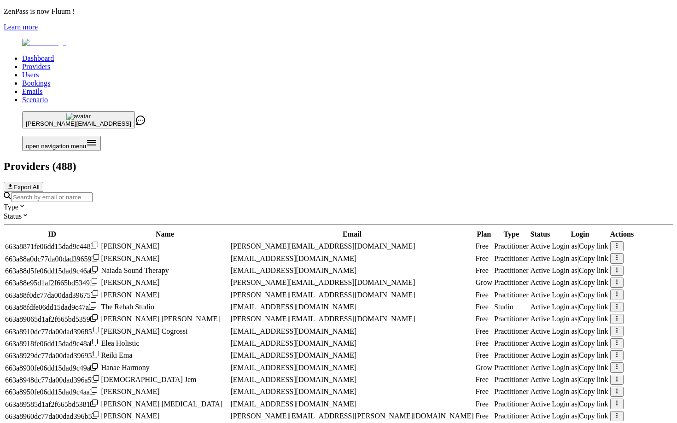  Describe the element at coordinates (52, 234) in the screenshot. I see `th: ID` at that location.